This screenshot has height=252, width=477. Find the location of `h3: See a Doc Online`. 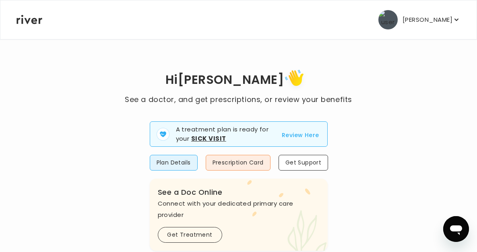

h3: See a Doc Online is located at coordinates (239, 192).